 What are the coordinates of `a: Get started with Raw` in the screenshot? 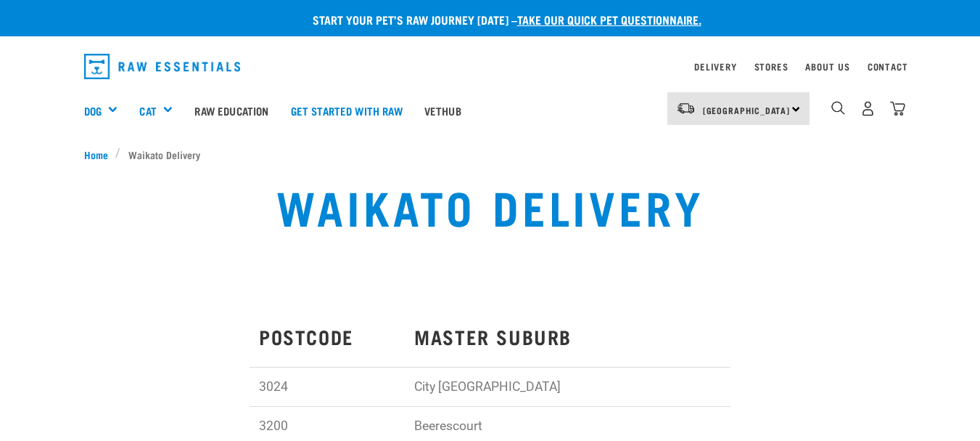 It's located at (347, 110).